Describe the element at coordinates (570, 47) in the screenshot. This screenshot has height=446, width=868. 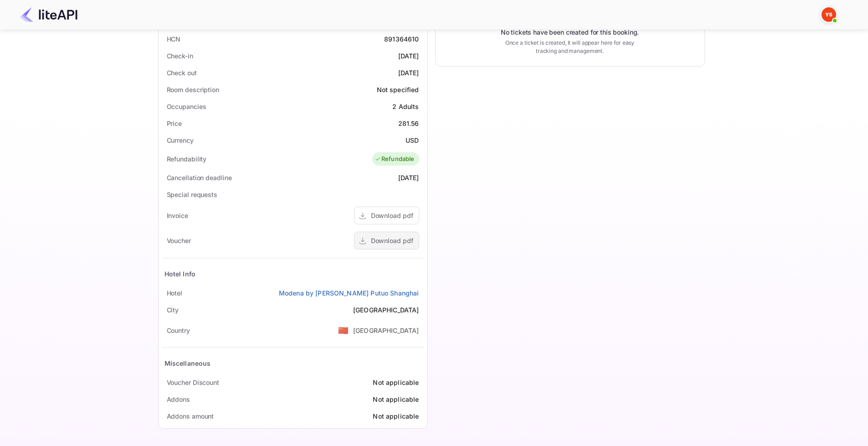
I see `p: Once a ticket is created, it will appear here for easy tracking and management.` at that location.